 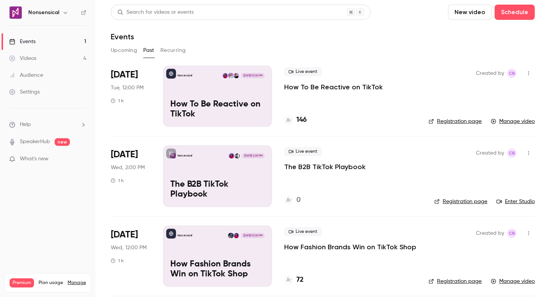 I want to click on img: Chloe Belchamber, so click(x=231, y=76).